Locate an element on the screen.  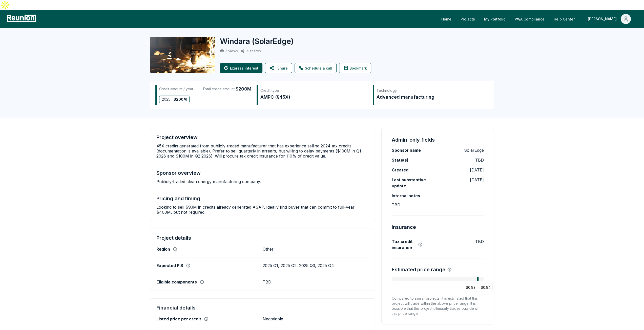
label: Region is located at coordinates (163, 249).